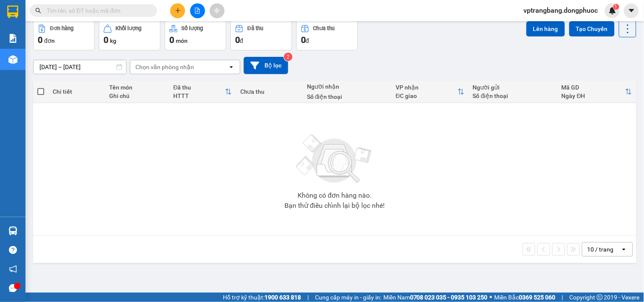 This screenshot has width=644, height=302. What do you see at coordinates (347, 86) in the screenshot?
I see `div: Người nhận` at bounding box center [347, 86].